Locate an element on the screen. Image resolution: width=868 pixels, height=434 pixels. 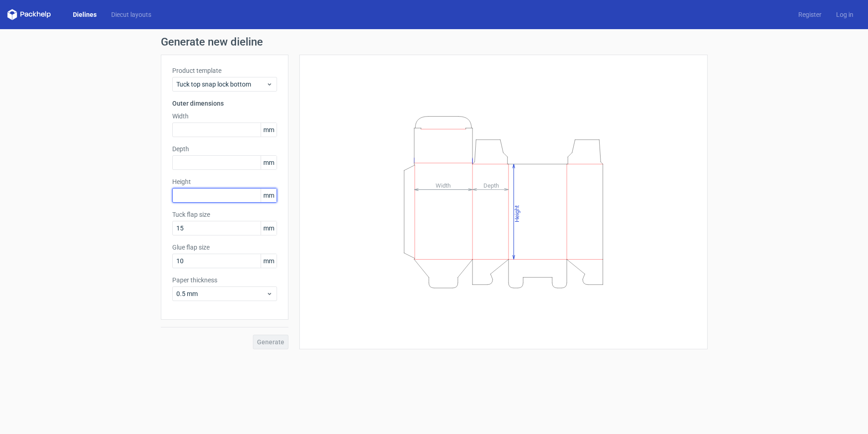
label: Product template is located at coordinates (225, 70).